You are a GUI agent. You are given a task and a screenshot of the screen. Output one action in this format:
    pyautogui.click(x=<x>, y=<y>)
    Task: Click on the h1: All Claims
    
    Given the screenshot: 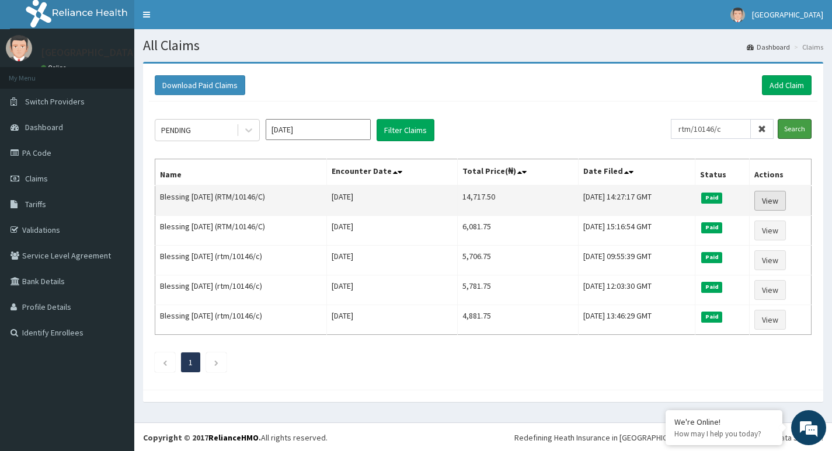 What is the action you would take?
    pyautogui.click(x=483, y=46)
    